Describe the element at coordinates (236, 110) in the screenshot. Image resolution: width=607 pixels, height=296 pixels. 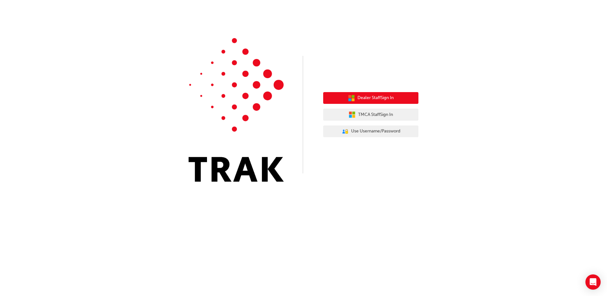
I see `img: Trak` at that location.